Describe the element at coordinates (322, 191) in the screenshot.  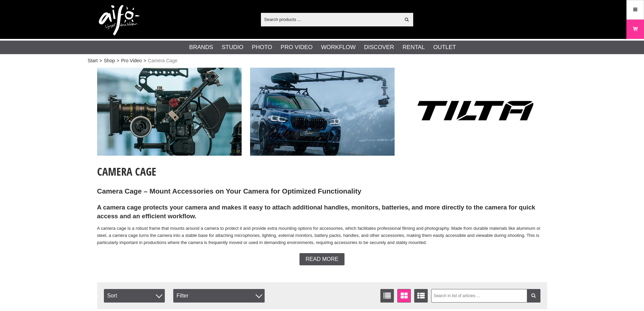
I see `h2: Camera Cage – Mount Accessories on Your Camera for Optimized Functionality` at that location.